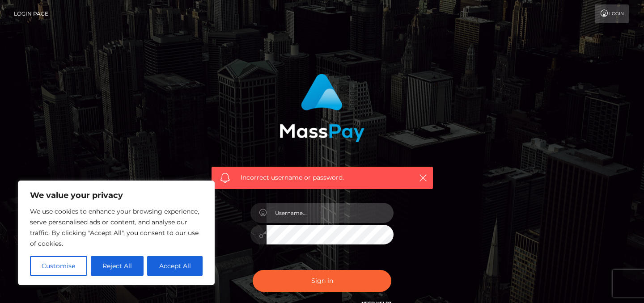  I want to click on div: We value your privacy, so click(116, 233).